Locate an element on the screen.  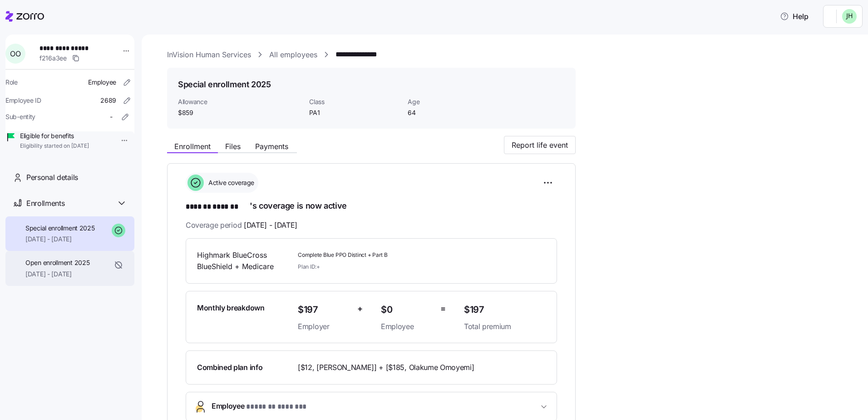
span: Enrollments is located at coordinates (45, 203).